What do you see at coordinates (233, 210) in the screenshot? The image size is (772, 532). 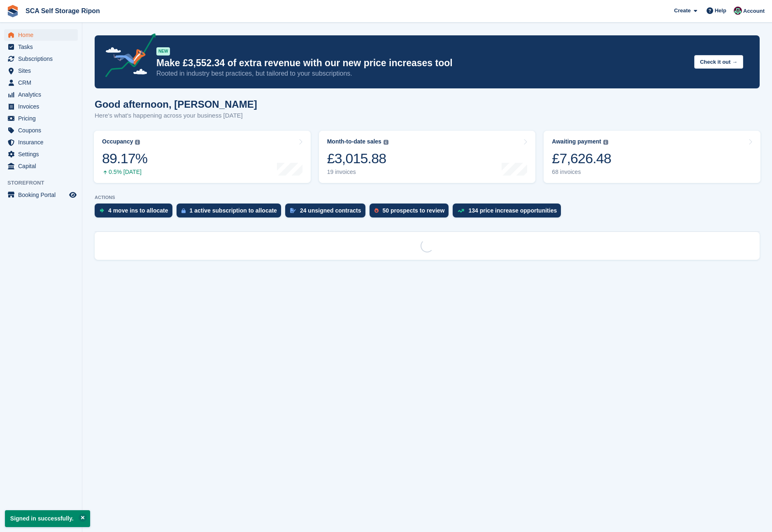 I see `div: 1 active subscription to allocate` at bounding box center [233, 210].